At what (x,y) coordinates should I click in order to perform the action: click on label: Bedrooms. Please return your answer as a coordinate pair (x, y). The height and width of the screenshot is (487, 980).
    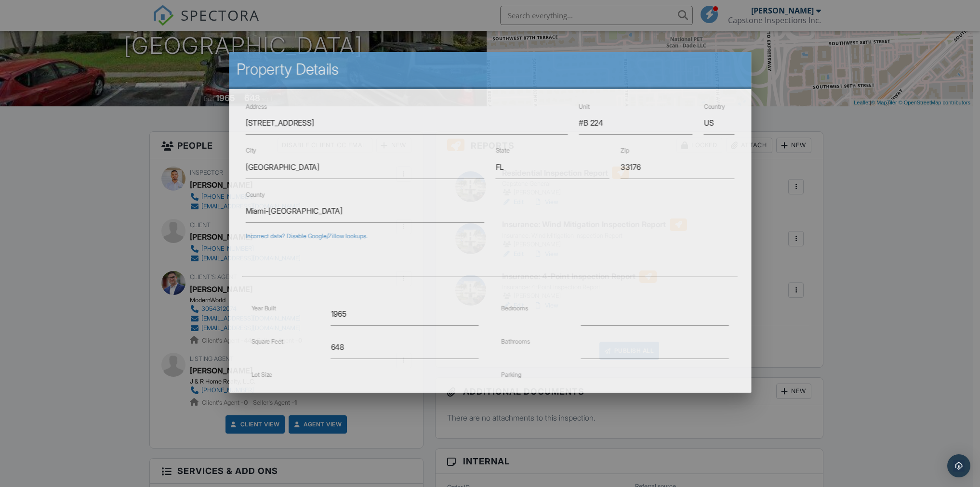
    Looking at the image, I should click on (514, 308).